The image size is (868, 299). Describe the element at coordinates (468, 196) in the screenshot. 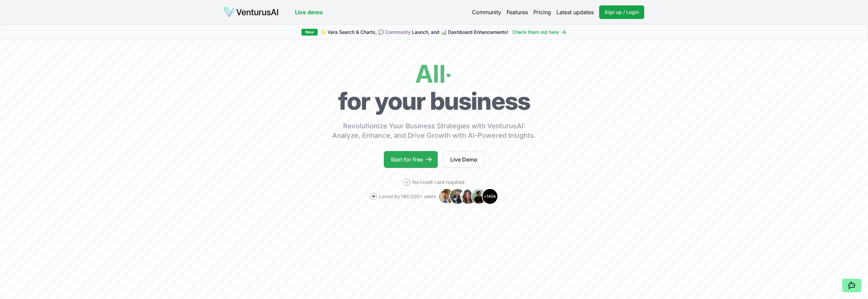

I see `img: Avatar 3` at that location.